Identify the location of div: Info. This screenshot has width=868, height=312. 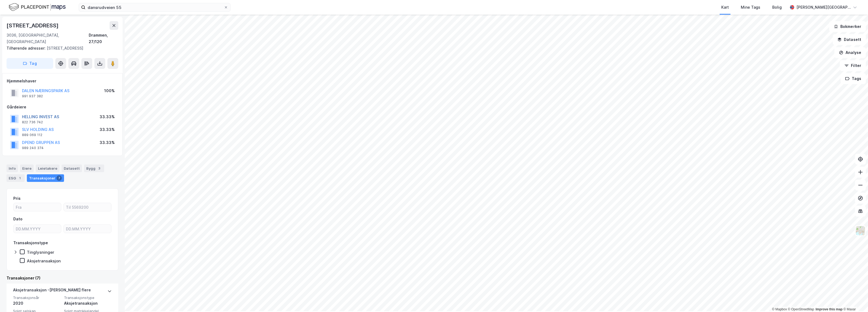
(12, 169).